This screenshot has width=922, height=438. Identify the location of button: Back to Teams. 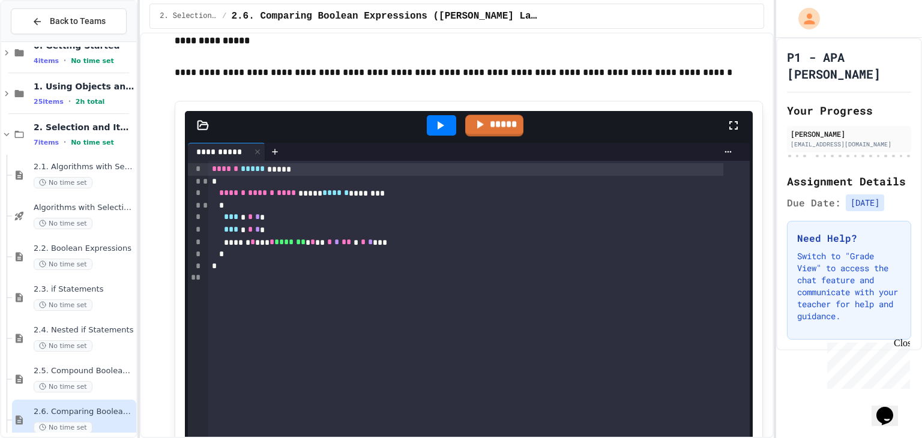
(68, 21).